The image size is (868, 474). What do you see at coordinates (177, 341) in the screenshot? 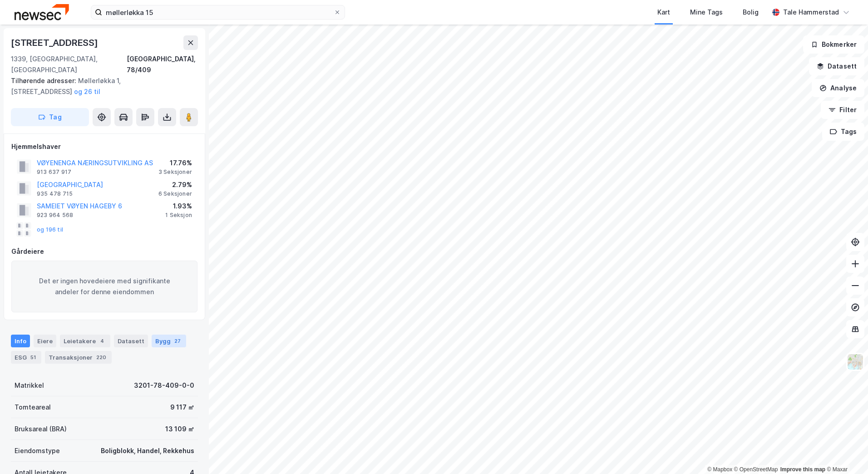
I see `div: 27` at bounding box center [177, 341].